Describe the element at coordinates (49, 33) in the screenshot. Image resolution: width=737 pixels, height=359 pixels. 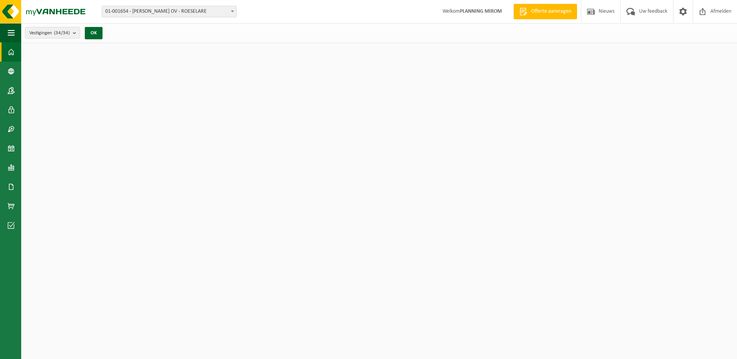
I see `span: Vestigingen` at that location.